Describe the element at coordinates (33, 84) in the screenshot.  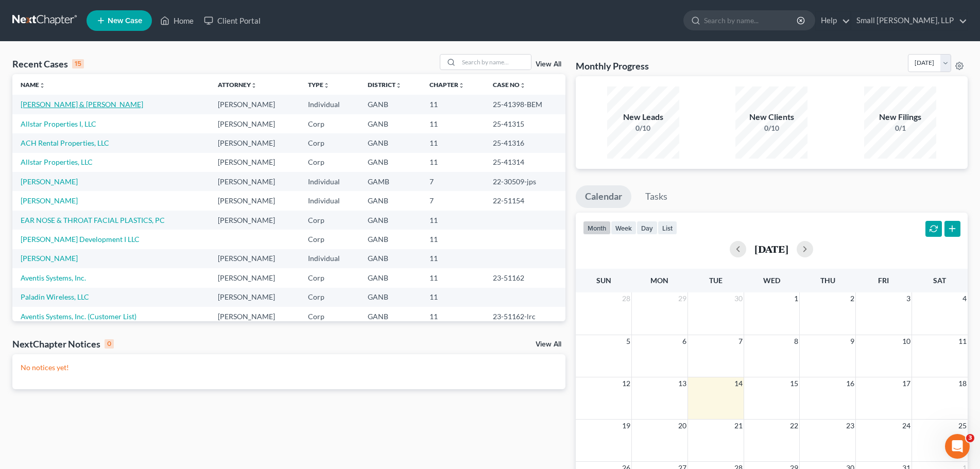
I see `a: Nameunfold_more` at that location.